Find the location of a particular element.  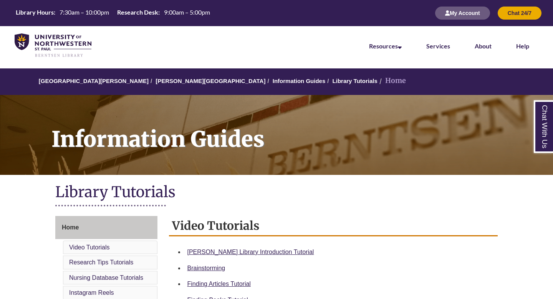

th: Library Hours: is located at coordinates (35, 12).